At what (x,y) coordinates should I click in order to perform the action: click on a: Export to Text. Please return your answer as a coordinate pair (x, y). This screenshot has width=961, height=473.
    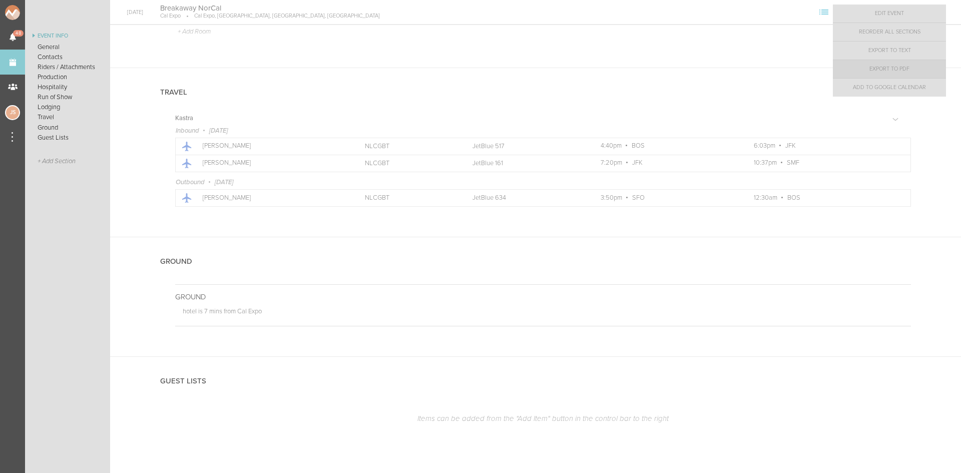
    Looking at the image, I should click on (889, 51).